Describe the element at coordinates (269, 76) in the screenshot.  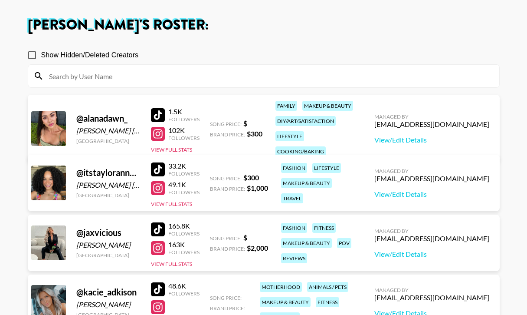
I see `input: Search by User Name` at that location.